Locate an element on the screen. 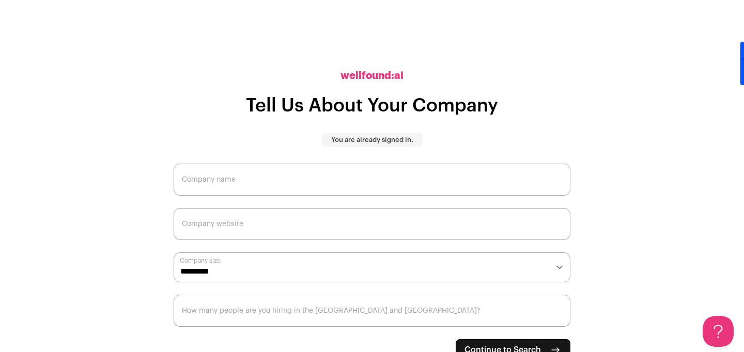 This screenshot has height=352, width=744. input: How many people are you hiring in the US and Canada? is located at coordinates (372, 311).